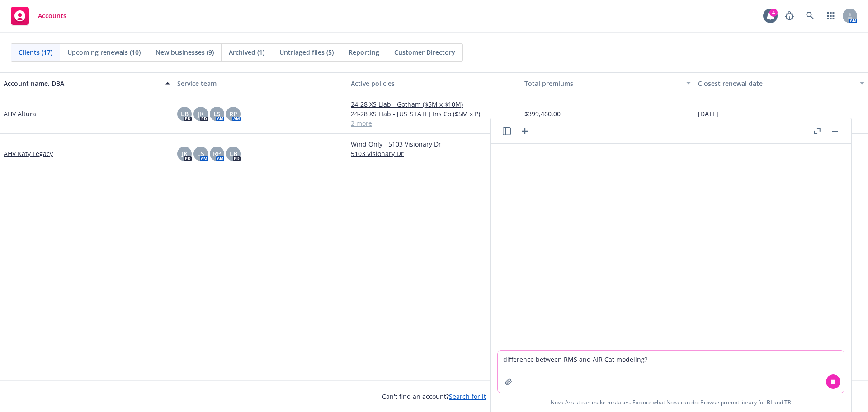  I want to click on button: Closest renewal date, so click(781, 83).